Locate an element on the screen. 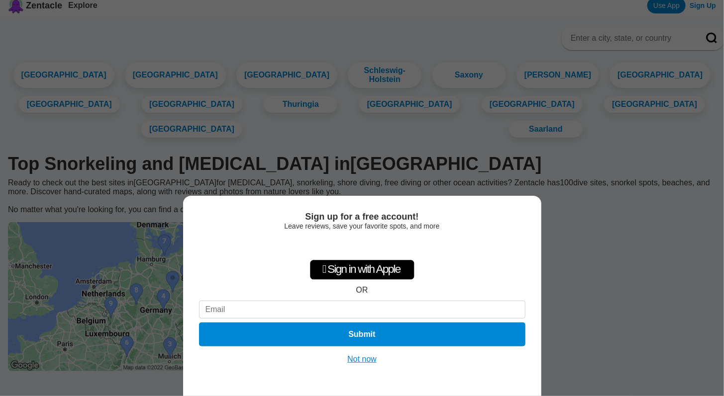  div: Sign up for a free account! is located at coordinates (362, 217).